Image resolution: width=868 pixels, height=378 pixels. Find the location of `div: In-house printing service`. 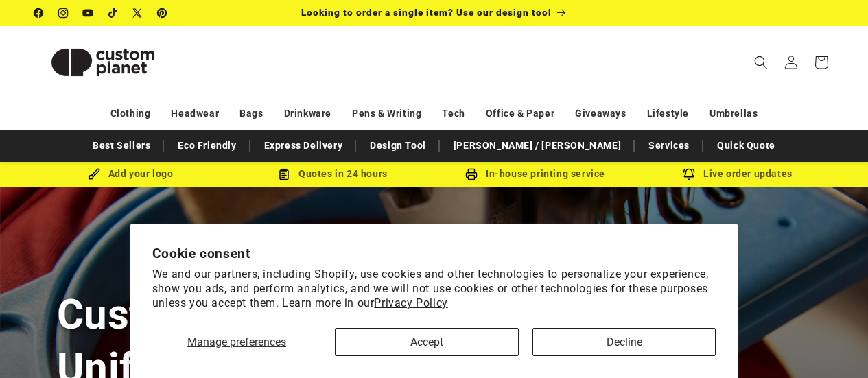

div: In-house printing service is located at coordinates (535, 174).